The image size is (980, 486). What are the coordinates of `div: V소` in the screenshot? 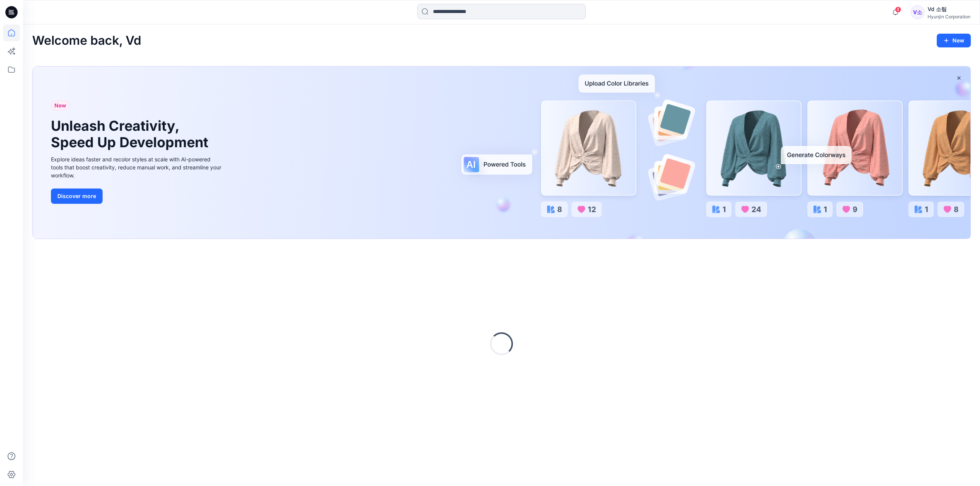 It's located at (918, 13).